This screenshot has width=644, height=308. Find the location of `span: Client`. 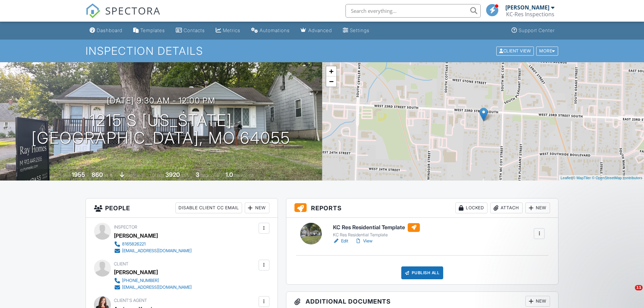

span: Client is located at coordinates (121, 264).